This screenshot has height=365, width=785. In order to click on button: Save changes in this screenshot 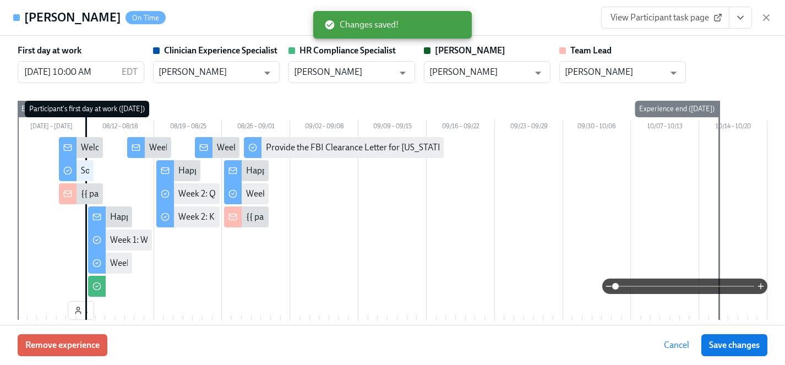, I will do `click(734, 345)`.